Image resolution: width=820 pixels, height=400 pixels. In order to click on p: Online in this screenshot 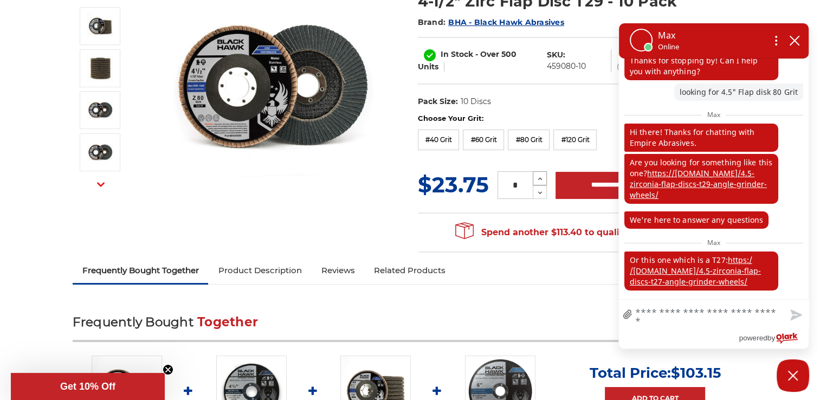, I will do `click(668, 47)`.